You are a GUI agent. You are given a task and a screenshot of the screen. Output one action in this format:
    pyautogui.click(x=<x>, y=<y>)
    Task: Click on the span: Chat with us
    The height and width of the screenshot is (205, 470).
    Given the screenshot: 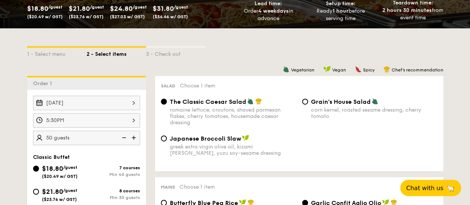 What is the action you would take?
    pyautogui.click(x=425, y=188)
    